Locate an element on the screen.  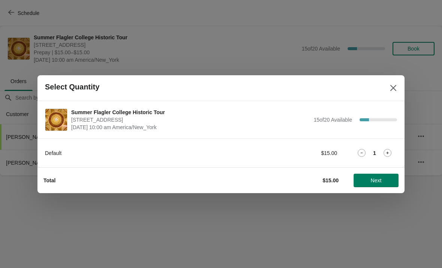
h2: Select Quantity is located at coordinates (72, 87).